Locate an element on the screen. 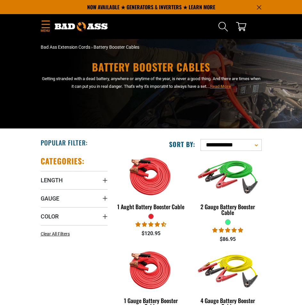 The width and height of the screenshot is (302, 305). img: features is located at coordinates (151, 176).